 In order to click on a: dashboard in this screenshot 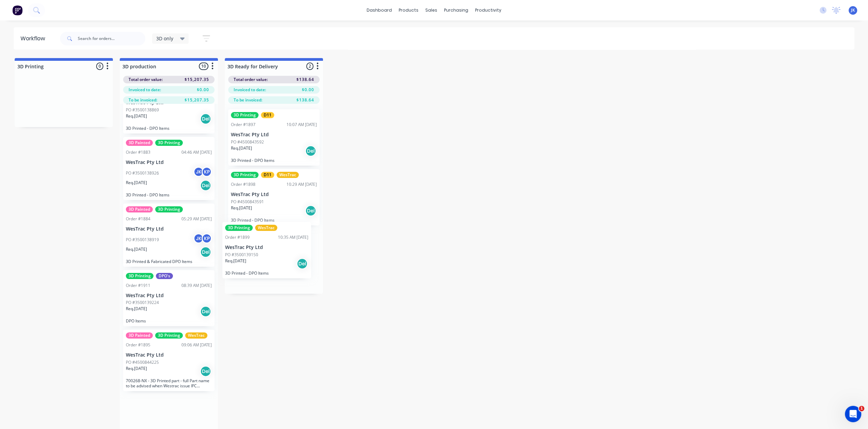, I will do `click(380, 11)`.